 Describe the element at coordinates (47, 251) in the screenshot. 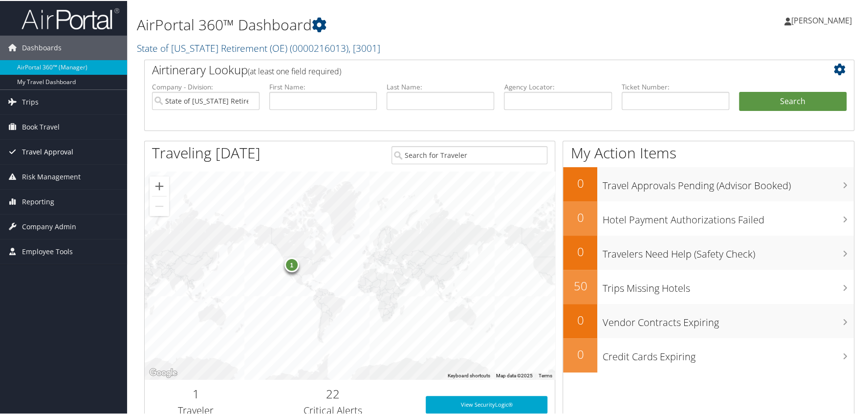

I see `span: Employee Tools` at that location.